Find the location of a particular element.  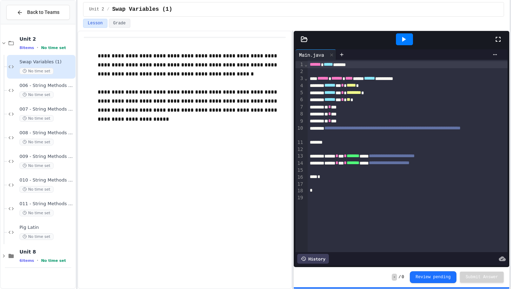

span: Back to Teams is located at coordinates (43, 12).